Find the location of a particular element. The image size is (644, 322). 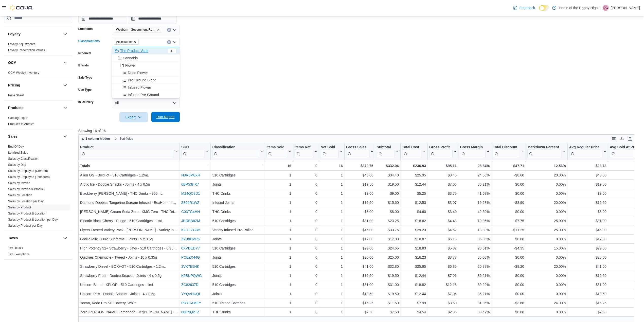

label: Sale Type is located at coordinates (85, 77).